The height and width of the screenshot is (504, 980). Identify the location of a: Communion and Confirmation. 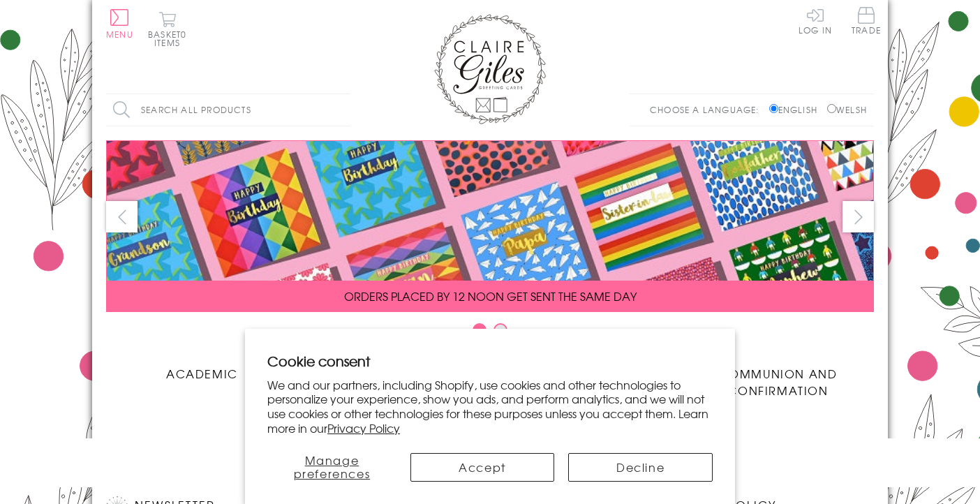
(778, 376).